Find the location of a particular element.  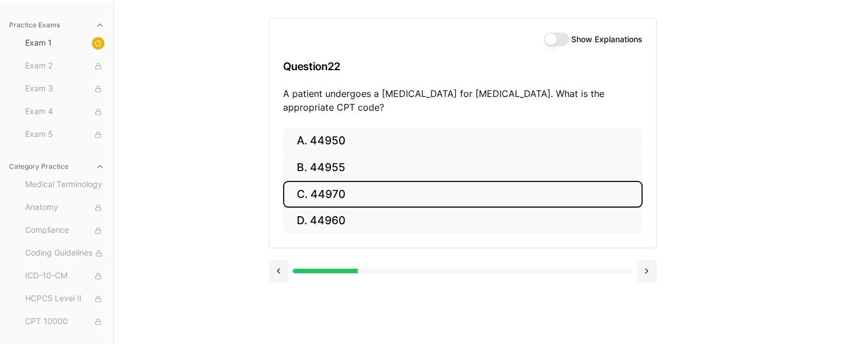

span: ICD-10-CM is located at coordinates (65, 276).